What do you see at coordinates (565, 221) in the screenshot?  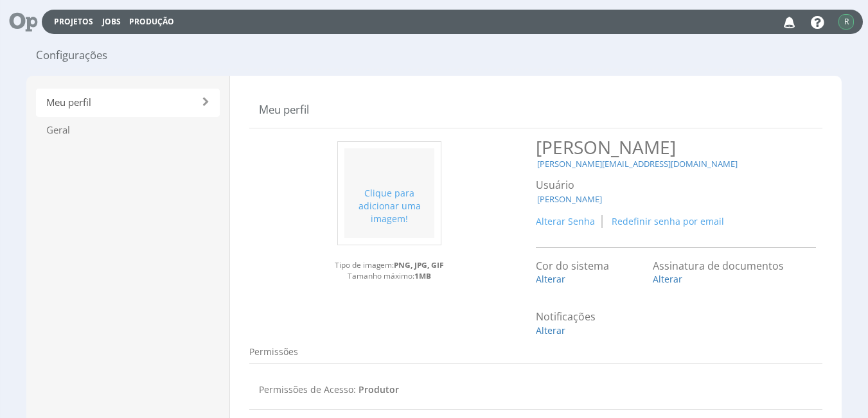 I see `span: Alterar Senha` at bounding box center [565, 221].